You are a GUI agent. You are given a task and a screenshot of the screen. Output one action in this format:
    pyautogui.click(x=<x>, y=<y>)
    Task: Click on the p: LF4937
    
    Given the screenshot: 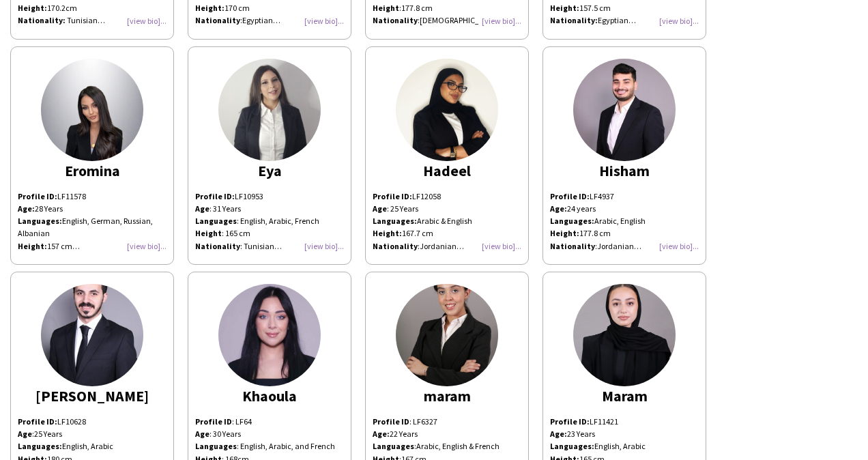 What is the action you would take?
    pyautogui.click(x=624, y=197)
    